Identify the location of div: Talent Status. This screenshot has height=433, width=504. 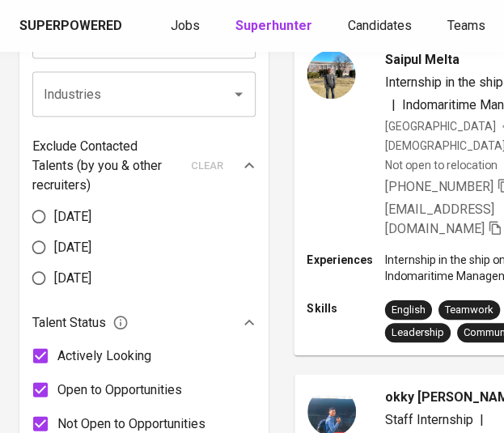
(144, 322).